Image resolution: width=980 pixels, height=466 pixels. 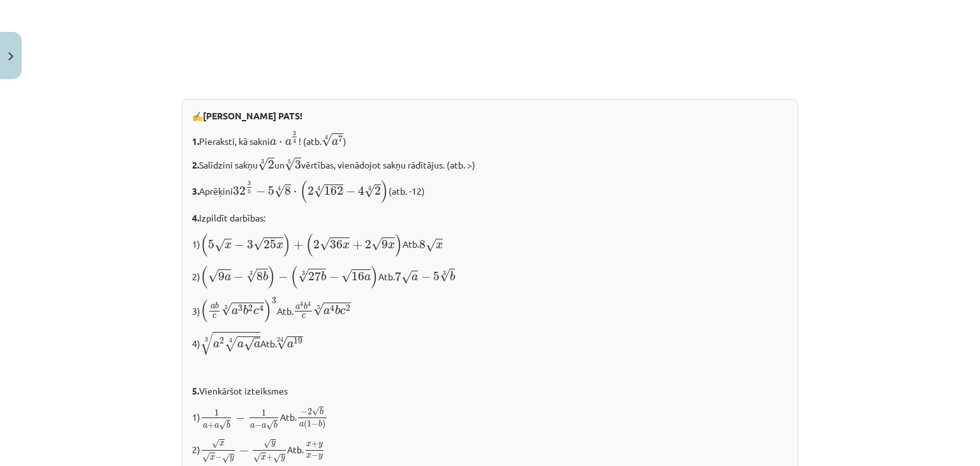 I want to click on p: Pieraksti, kā sakni ! (atb. ), so click(x=490, y=139).